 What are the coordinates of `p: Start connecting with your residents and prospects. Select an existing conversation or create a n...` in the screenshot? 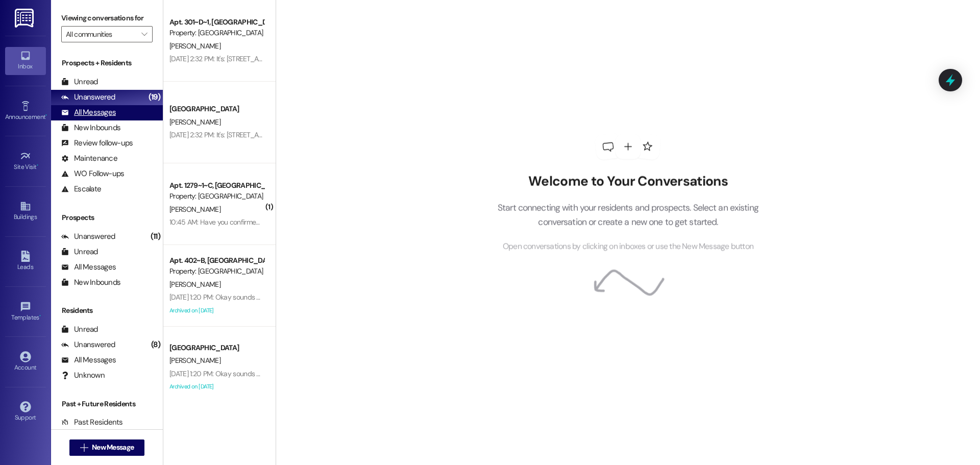 It's located at (628, 215).